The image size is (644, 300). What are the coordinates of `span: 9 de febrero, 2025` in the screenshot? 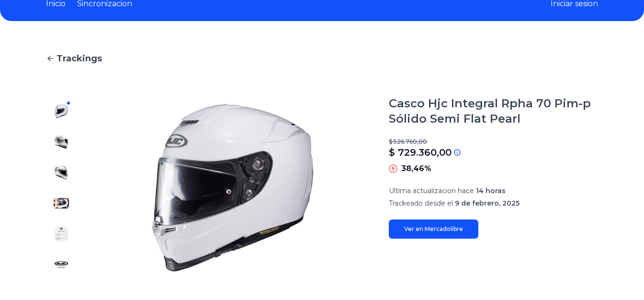 It's located at (487, 203).